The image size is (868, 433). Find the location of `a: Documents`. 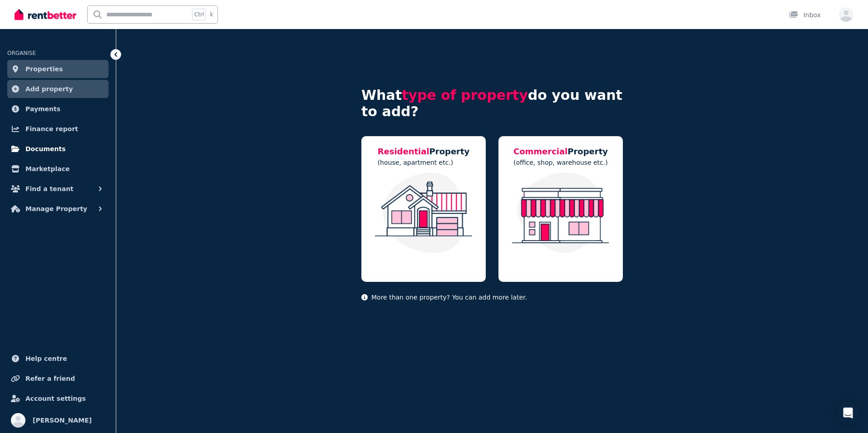

a: Documents is located at coordinates (58, 149).